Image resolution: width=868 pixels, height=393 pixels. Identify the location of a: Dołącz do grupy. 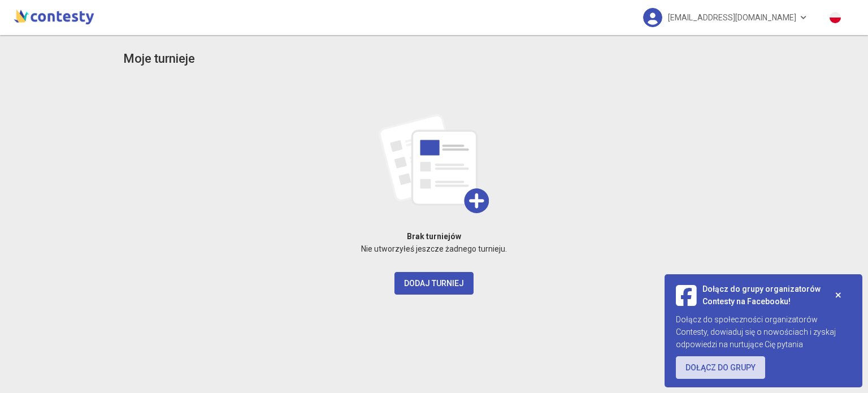
(720, 367).